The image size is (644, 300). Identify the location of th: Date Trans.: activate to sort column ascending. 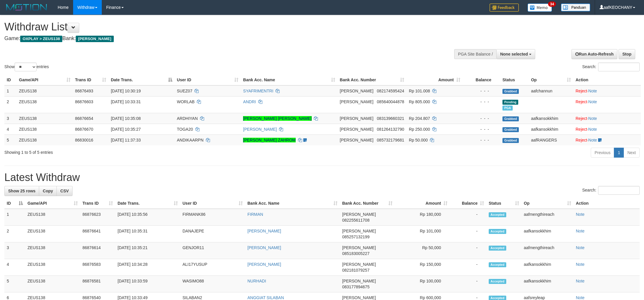
(148, 203).